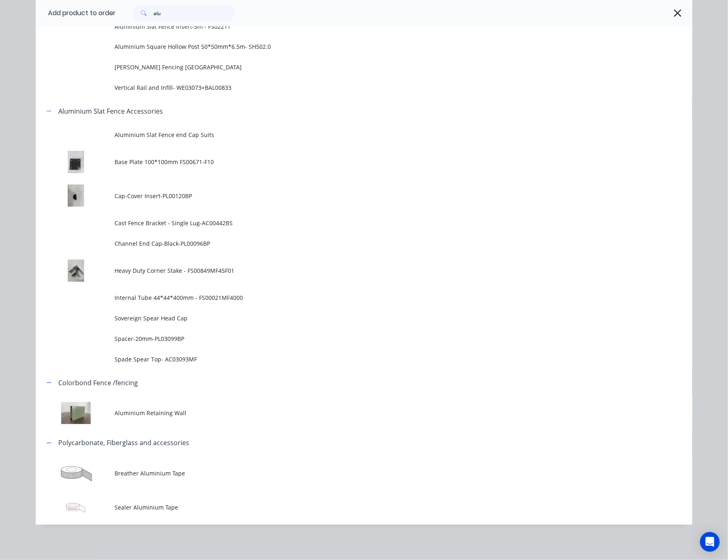 The width and height of the screenshot is (728, 560). What do you see at coordinates (345, 161) in the screenshot?
I see `span: Base Plate 100*100mm FS00671-F10` at bounding box center [345, 161].